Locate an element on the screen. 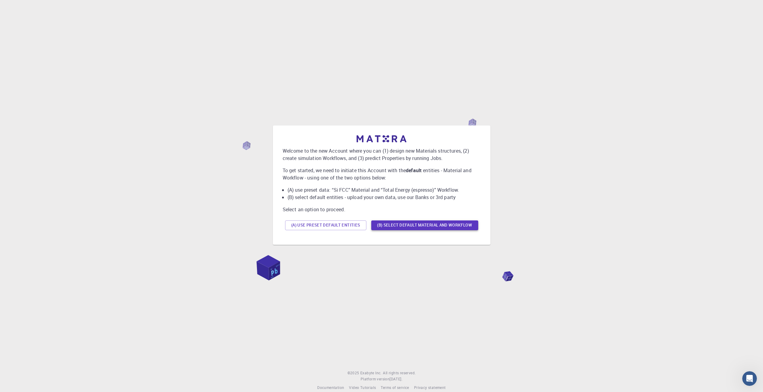  span: Terms of service is located at coordinates (395, 388).